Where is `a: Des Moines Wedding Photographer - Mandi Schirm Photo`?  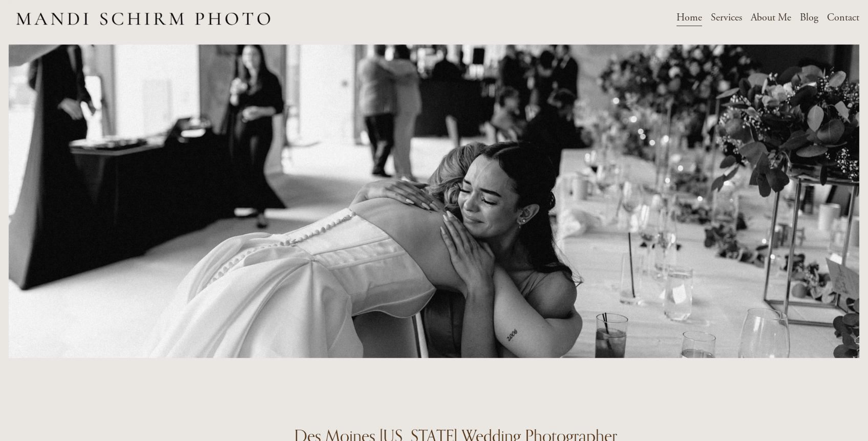
a: Des Moines Wedding Photographer - Mandi Schirm Photo is located at coordinates (143, 18).